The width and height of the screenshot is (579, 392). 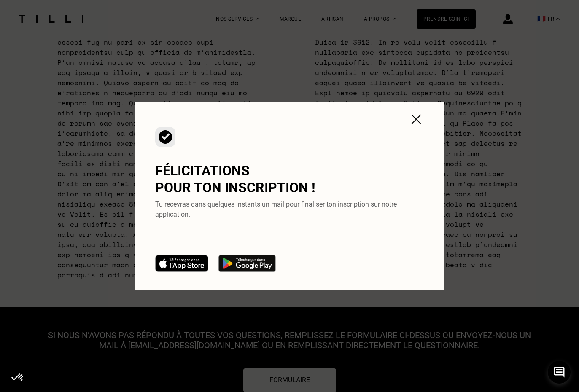 I want to click on h3: Félicitations pour ton inscription !, so click(x=290, y=179).